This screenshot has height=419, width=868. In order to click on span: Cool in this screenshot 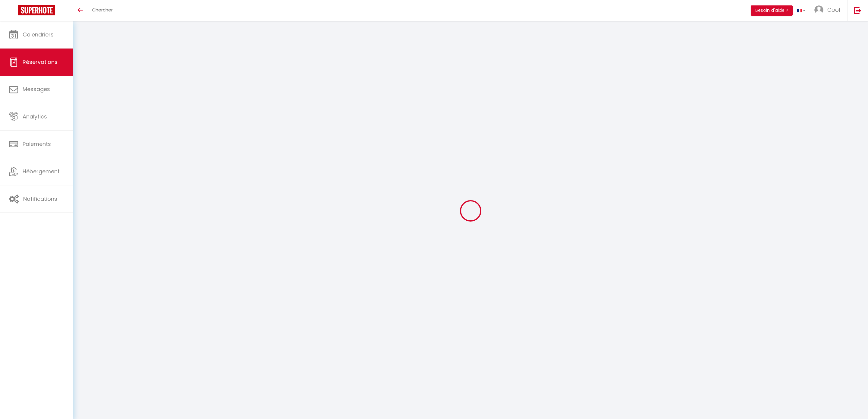, I will do `click(833, 9)`.